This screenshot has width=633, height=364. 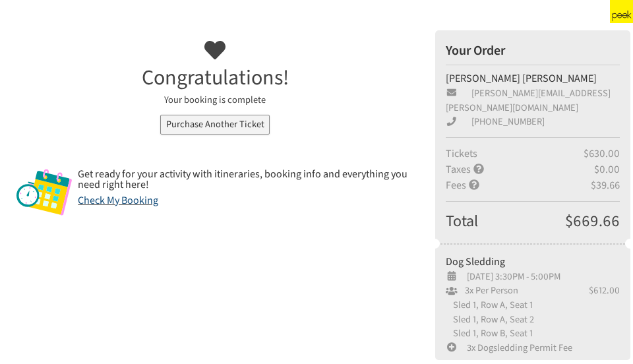 What do you see at coordinates (592, 222) in the screenshot?
I see `div: $669.66` at bounding box center [592, 222].